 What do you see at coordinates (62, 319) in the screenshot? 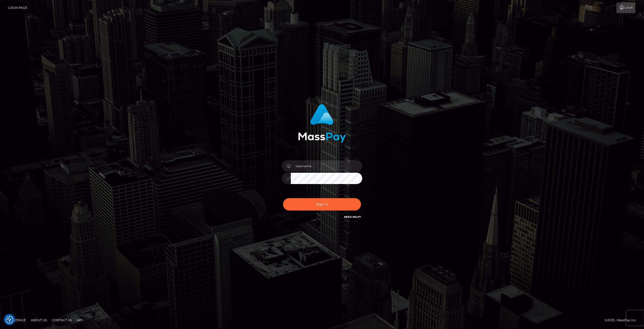
I see `a: Contact Us` at bounding box center [62, 319].